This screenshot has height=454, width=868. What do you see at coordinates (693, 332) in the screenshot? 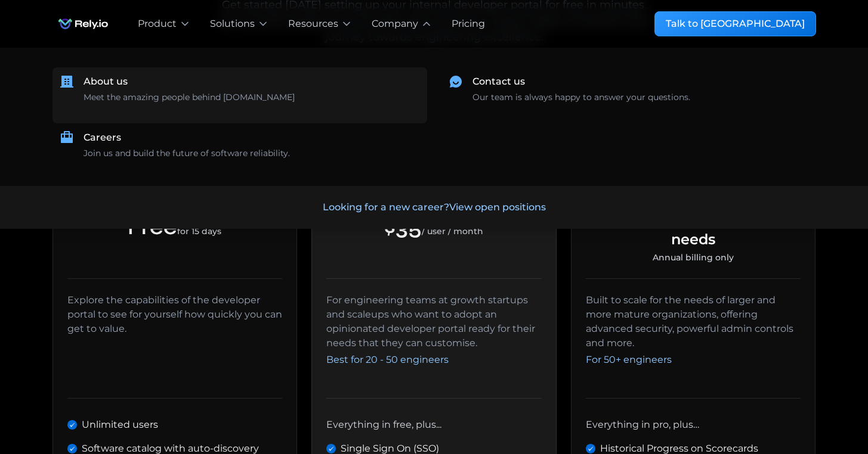
I see `div: Built to scale for the needs of larger and more mature organizations, offering advanced security,...` at bounding box center [693, 332].